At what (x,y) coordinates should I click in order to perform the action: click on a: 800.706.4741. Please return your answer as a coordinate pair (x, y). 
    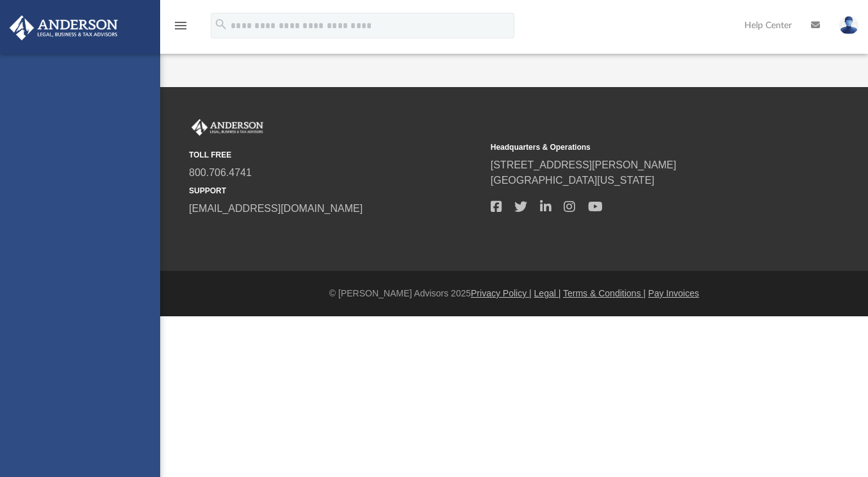
    Looking at the image, I should click on (220, 172).